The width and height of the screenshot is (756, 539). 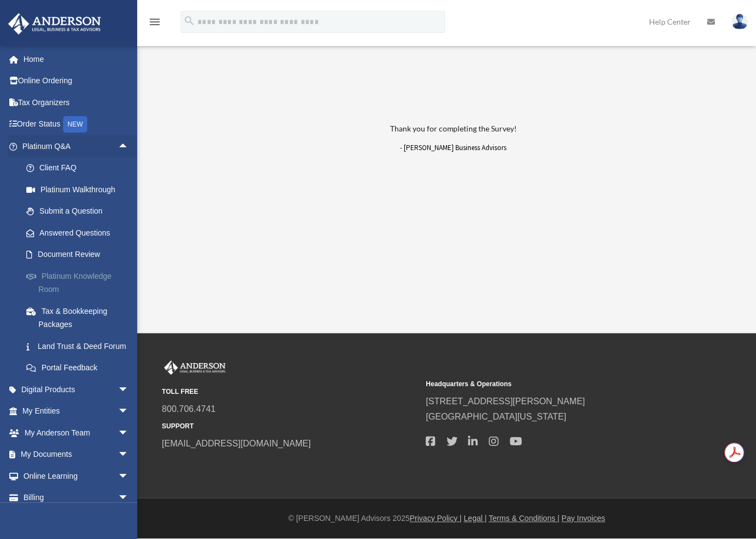 What do you see at coordinates (81, 368) in the screenshot?
I see `a: Portal Feedback` at bounding box center [81, 368].